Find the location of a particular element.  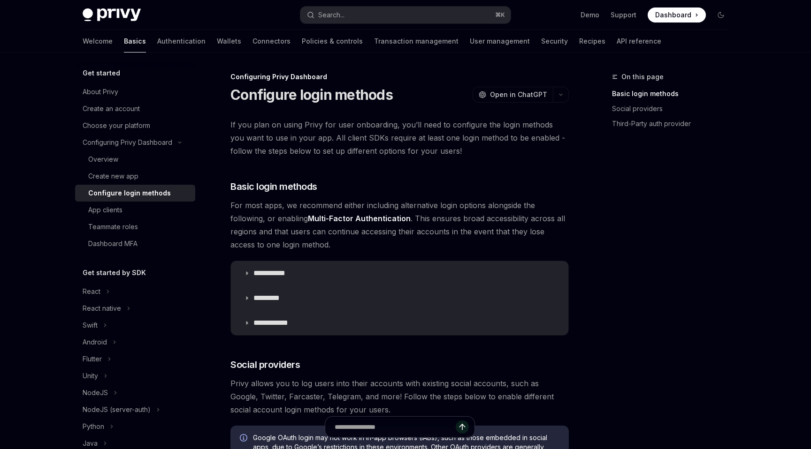

span: Dashboard is located at coordinates (673, 15).